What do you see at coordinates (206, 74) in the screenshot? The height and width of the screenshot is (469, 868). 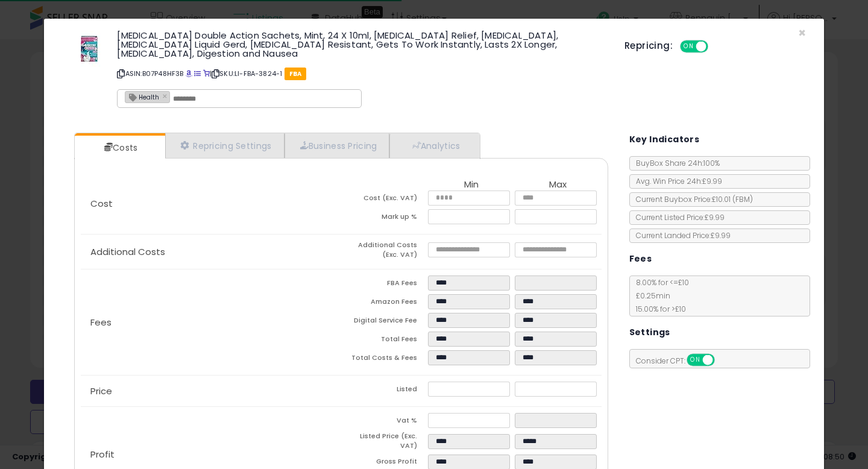 I see `a: Your listing only` at bounding box center [206, 74].